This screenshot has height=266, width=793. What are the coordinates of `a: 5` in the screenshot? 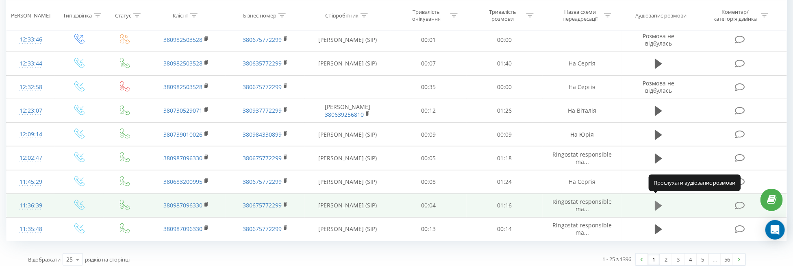 It's located at (703, 259).